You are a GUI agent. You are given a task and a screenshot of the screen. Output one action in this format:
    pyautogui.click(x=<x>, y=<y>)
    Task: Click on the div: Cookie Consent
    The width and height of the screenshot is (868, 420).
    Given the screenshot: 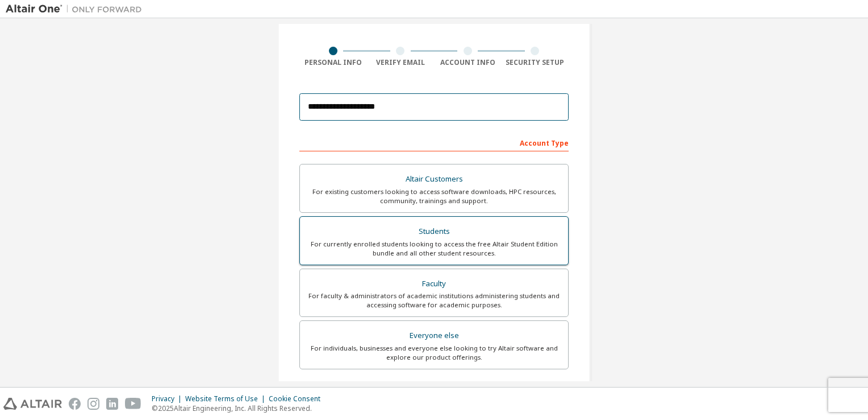 What is the action you would take?
    pyautogui.click(x=298, y=398)
    